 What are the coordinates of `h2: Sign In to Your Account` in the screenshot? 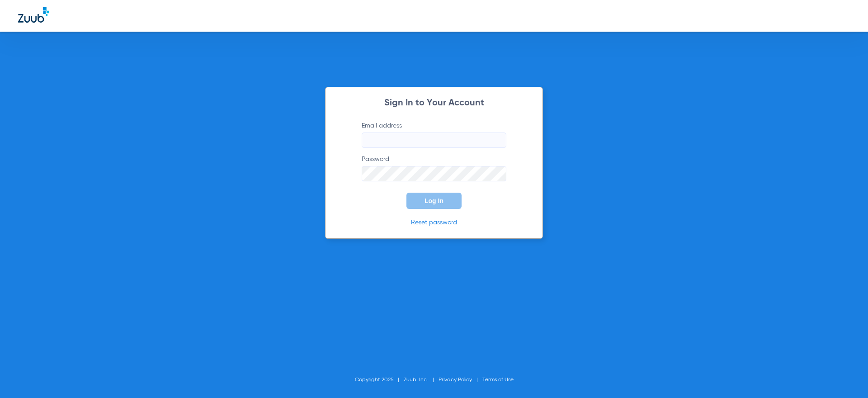 It's located at (434, 103).